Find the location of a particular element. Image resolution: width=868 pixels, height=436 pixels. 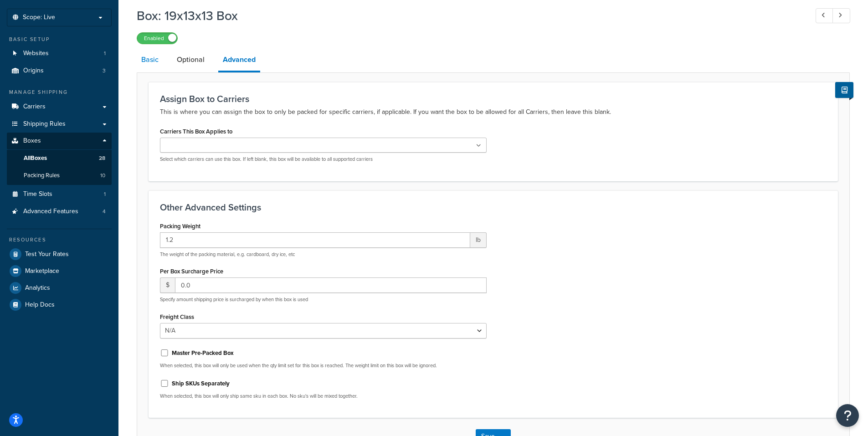

span: Boxes is located at coordinates (32, 141).